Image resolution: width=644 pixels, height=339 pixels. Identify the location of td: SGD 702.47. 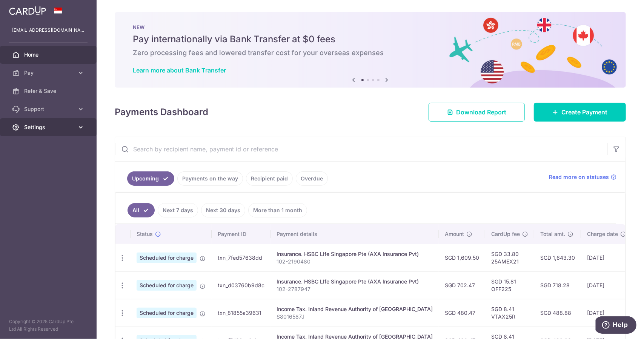
(462, 285).